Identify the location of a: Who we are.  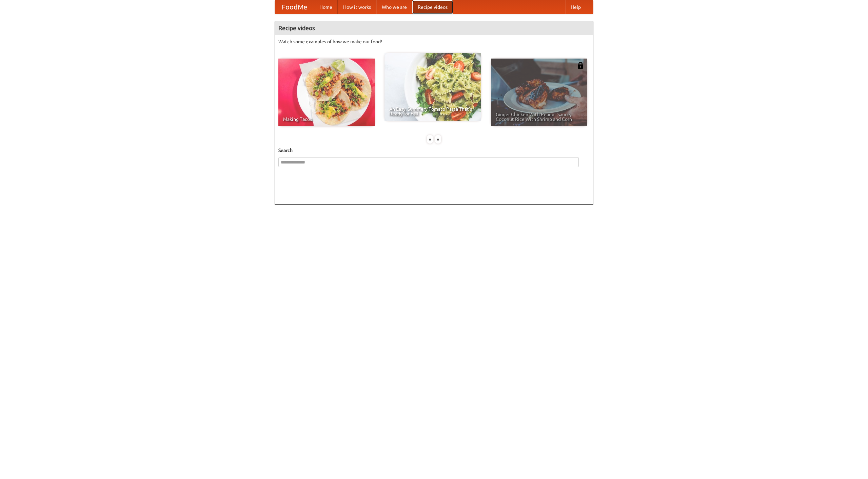
(394, 7).